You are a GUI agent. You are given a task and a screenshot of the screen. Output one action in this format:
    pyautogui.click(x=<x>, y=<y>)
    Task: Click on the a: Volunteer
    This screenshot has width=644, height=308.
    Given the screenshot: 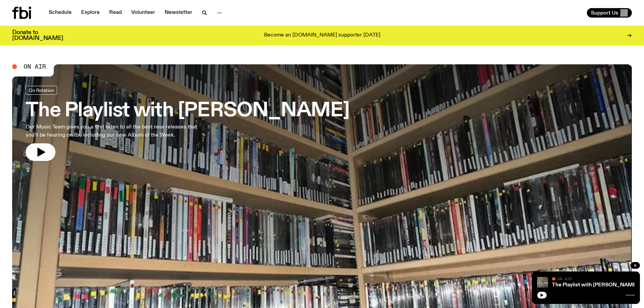 What is the action you would take?
    pyautogui.click(x=143, y=13)
    